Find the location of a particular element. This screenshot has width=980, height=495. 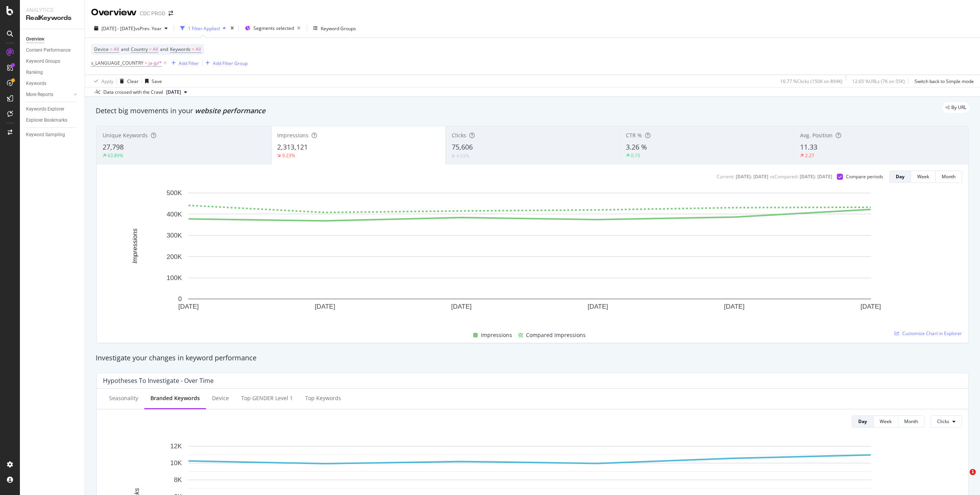

div: Month is located at coordinates (911, 421).